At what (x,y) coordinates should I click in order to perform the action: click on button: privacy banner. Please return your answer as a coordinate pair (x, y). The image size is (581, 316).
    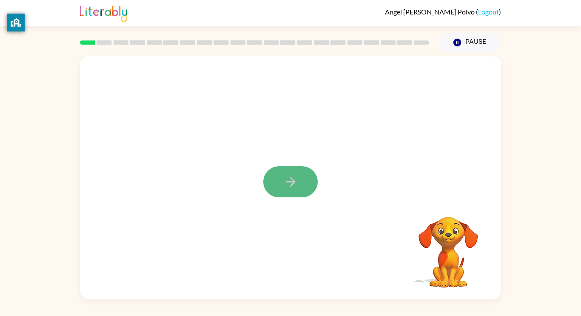
    Looking at the image, I should click on (16, 23).